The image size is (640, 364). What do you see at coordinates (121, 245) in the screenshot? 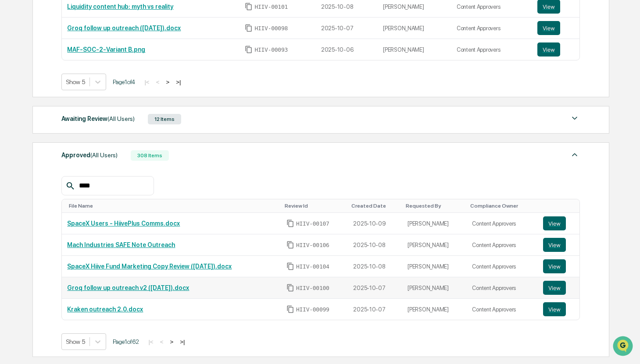
I see `a: Mach Industries SAFE Note Outreach` at bounding box center [121, 245].